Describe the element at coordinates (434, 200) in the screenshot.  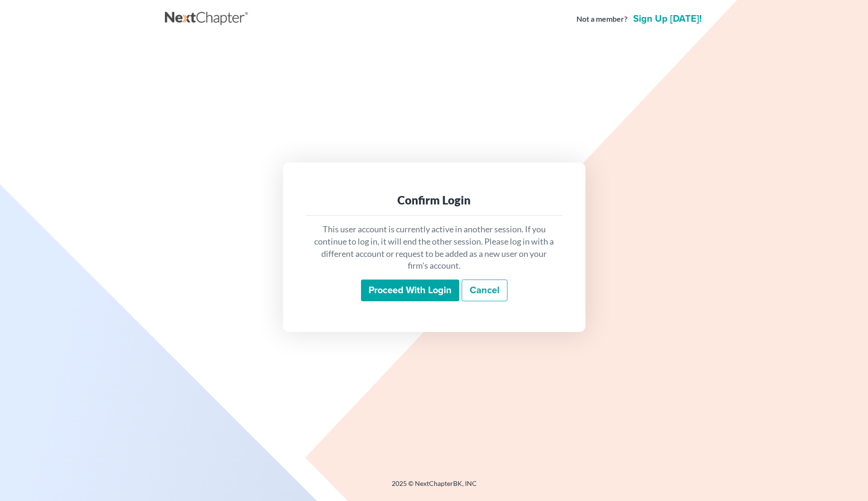
I see `div: Confirm Login` at that location.